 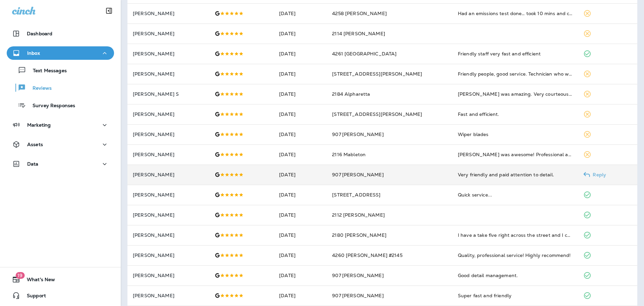 What do you see at coordinates (40, 34) in the screenshot?
I see `p: Dashboard` at bounding box center [40, 34].